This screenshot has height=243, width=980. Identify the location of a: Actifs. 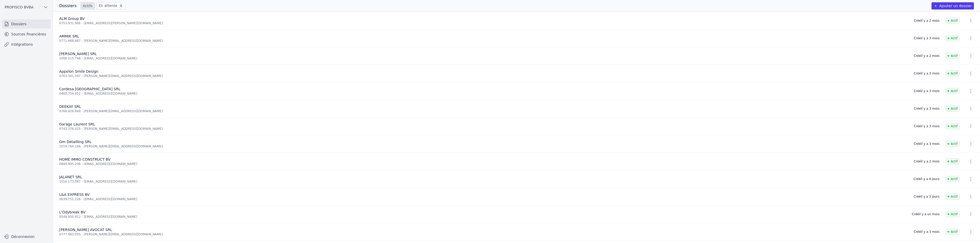
(87, 6).